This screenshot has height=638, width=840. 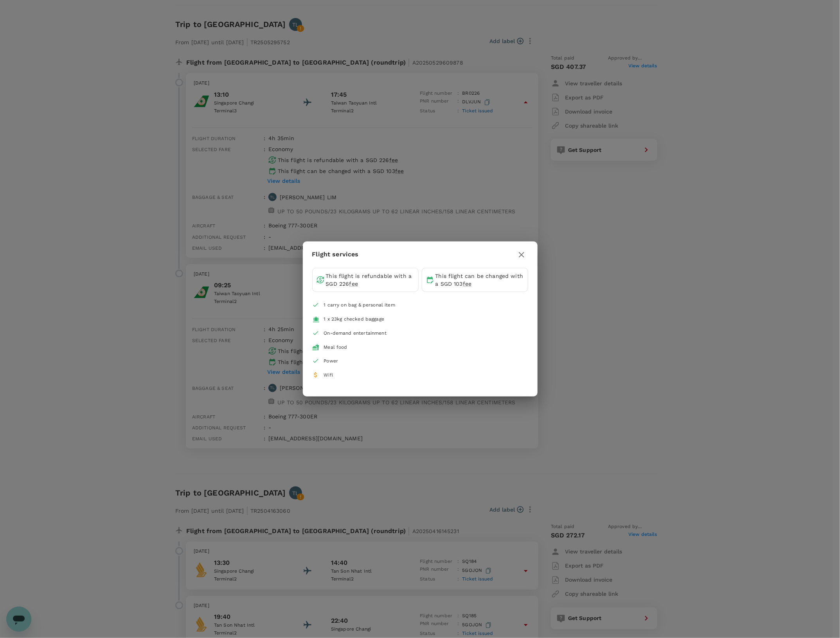 What do you see at coordinates (329, 376) in the screenshot?
I see `div: Wifi` at bounding box center [329, 376].